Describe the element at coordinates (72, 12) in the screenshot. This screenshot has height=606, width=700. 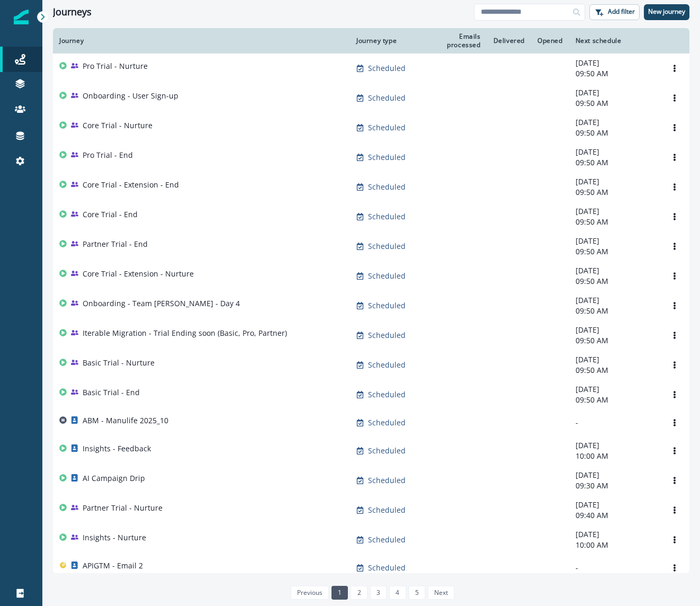
I see `h1: Journeys` at that location.